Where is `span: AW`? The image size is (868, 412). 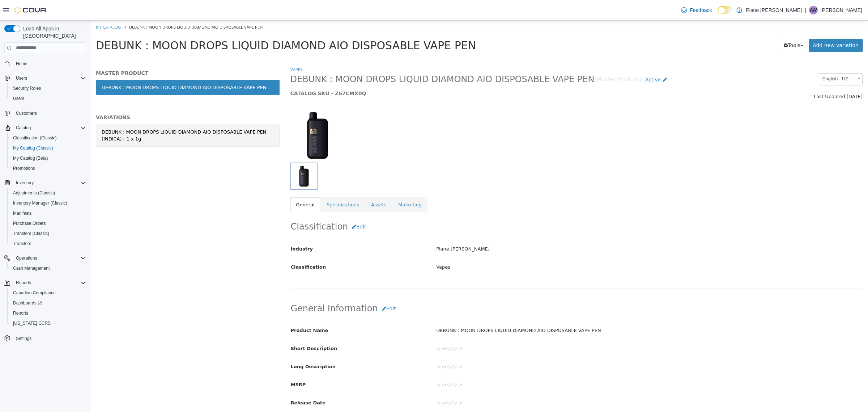
span: AW is located at coordinates (813, 10).